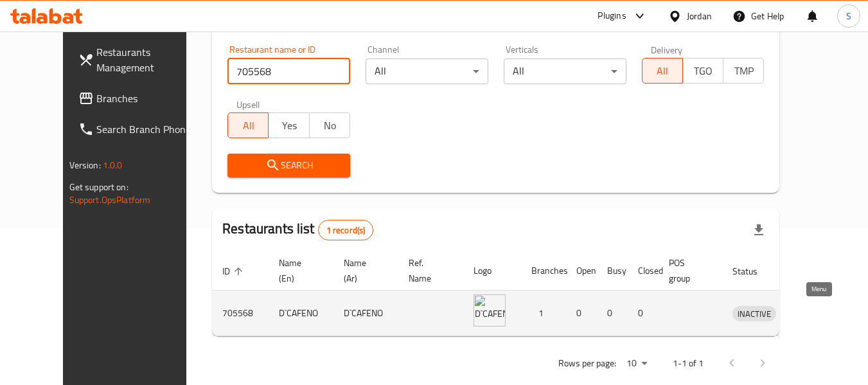  I want to click on span: 1 record(s), so click(345, 230).